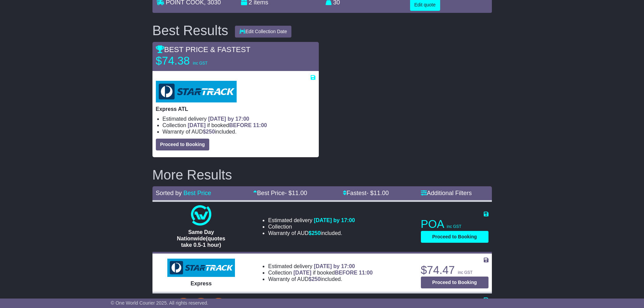 The width and height of the screenshot is (644, 308). I want to click on span: BEST PRICE & FASTEST, so click(203, 49).